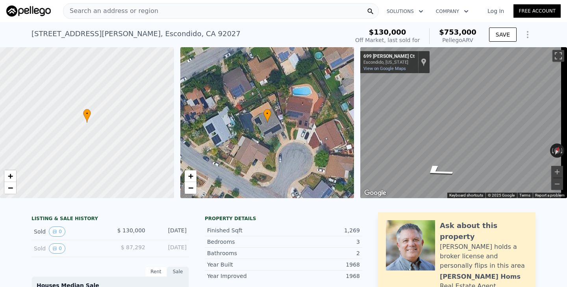 This screenshot has height=287, width=567. I want to click on div: 2, so click(322, 253).